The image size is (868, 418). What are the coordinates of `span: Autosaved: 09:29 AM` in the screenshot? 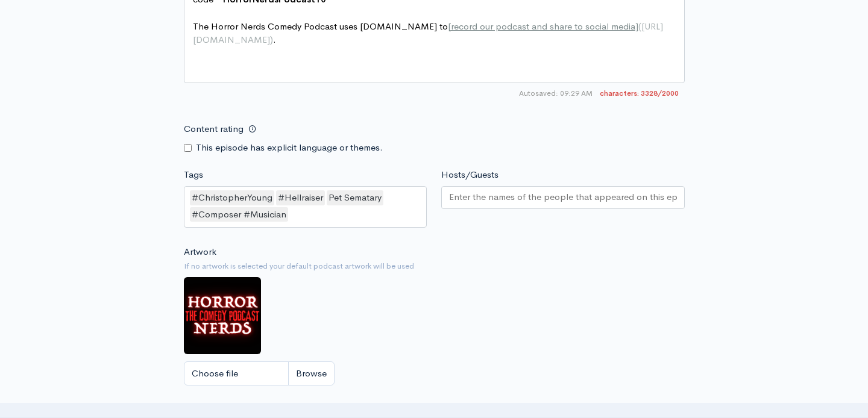 It's located at (556, 94).